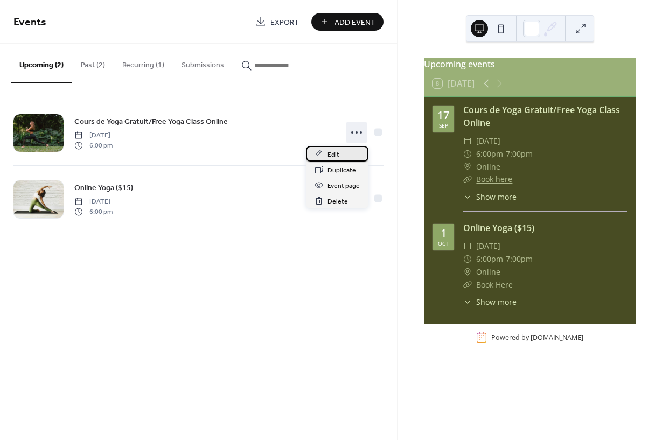  I want to click on a: Book Here, so click(494, 284).